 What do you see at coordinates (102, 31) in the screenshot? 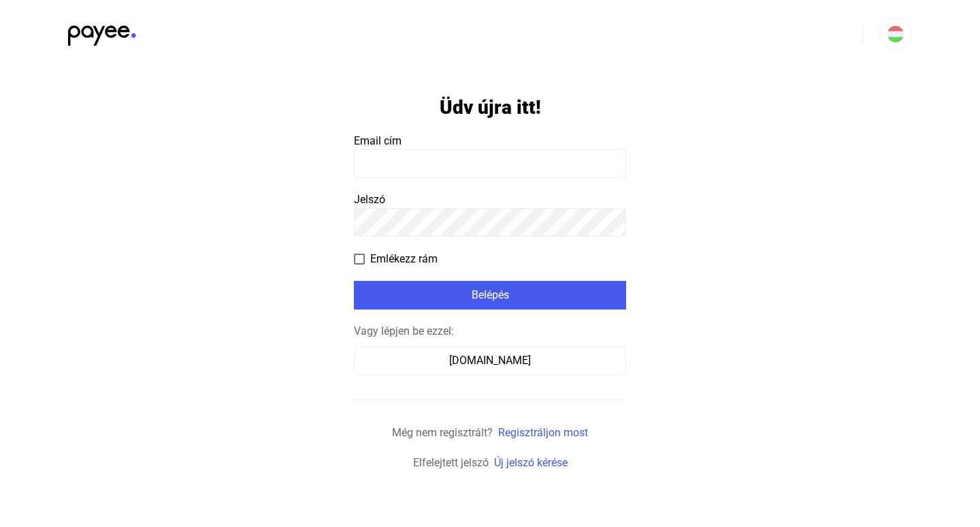
I see `img: black-payee-blue-dot.svg` at bounding box center [102, 31].